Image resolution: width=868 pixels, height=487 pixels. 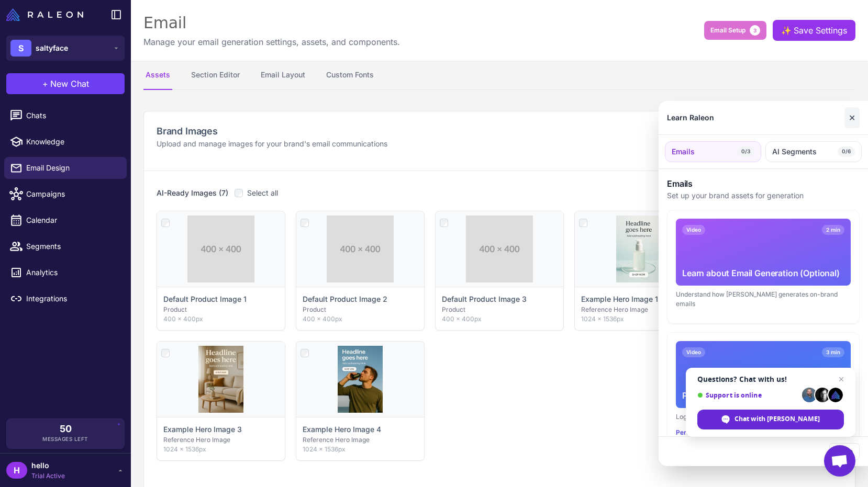 I want to click on span: AI Segments, so click(x=794, y=152).